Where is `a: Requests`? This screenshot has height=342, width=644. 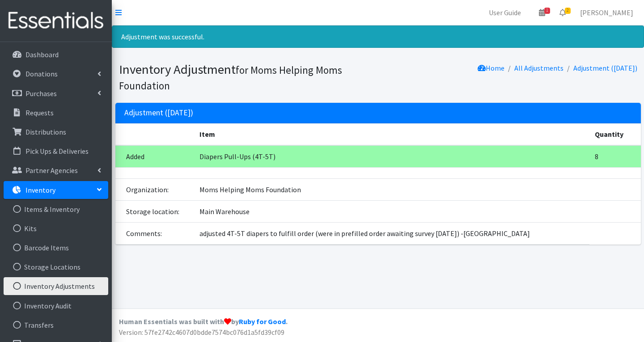
a: Requests is located at coordinates (56, 113).